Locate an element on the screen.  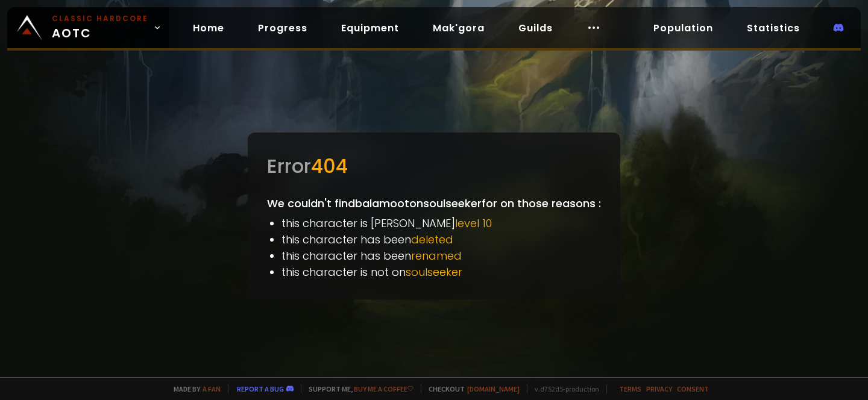
a: Terms is located at coordinates (630, 388).